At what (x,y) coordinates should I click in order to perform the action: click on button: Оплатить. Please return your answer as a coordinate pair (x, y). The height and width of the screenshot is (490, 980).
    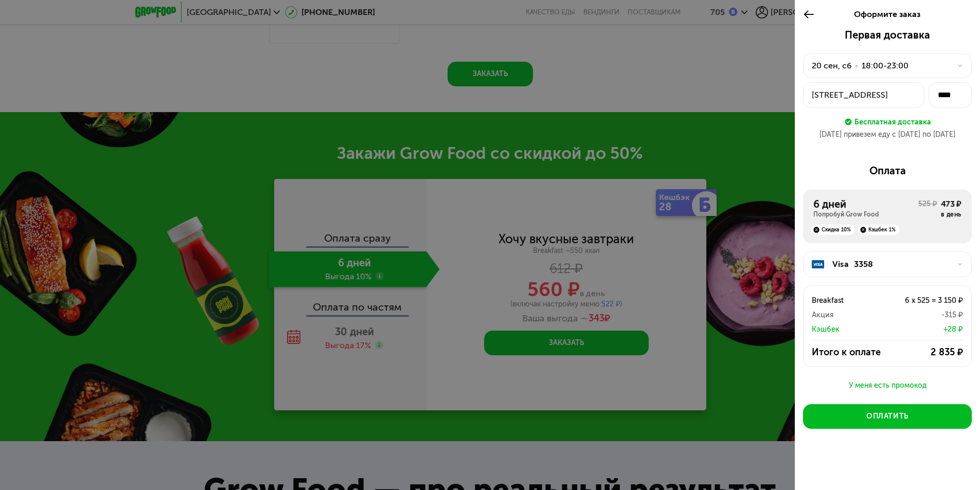
    Looking at the image, I should click on (888, 416).